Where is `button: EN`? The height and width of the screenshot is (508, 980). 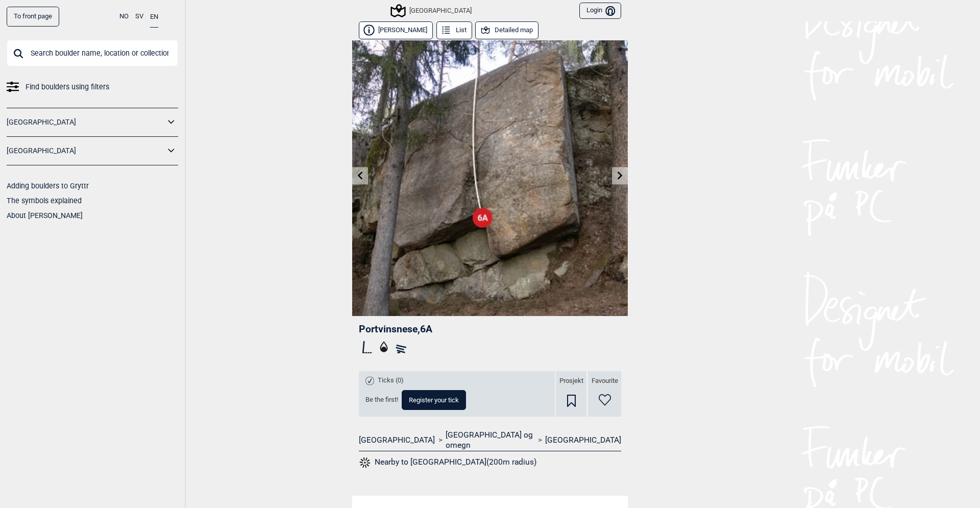 button: EN is located at coordinates (154, 17).